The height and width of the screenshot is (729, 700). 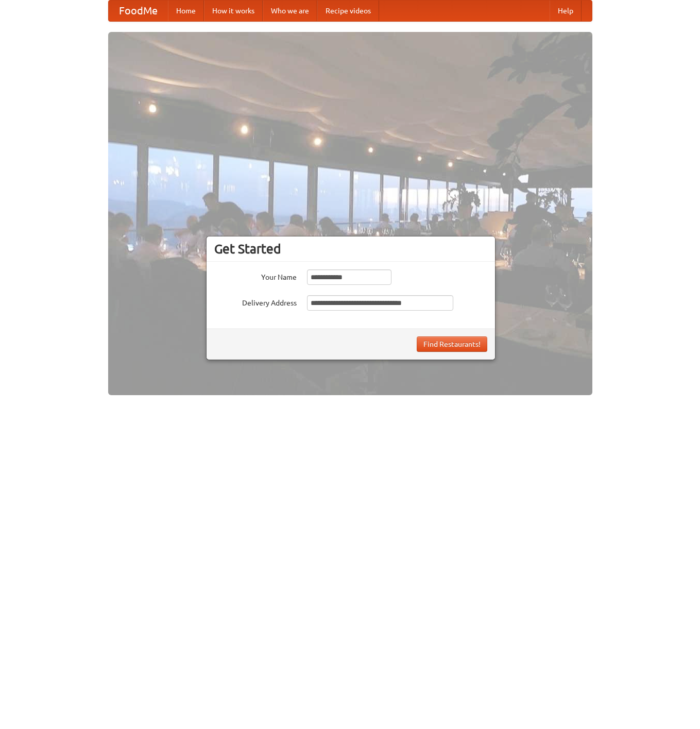 I want to click on a: FoodMe, so click(x=138, y=11).